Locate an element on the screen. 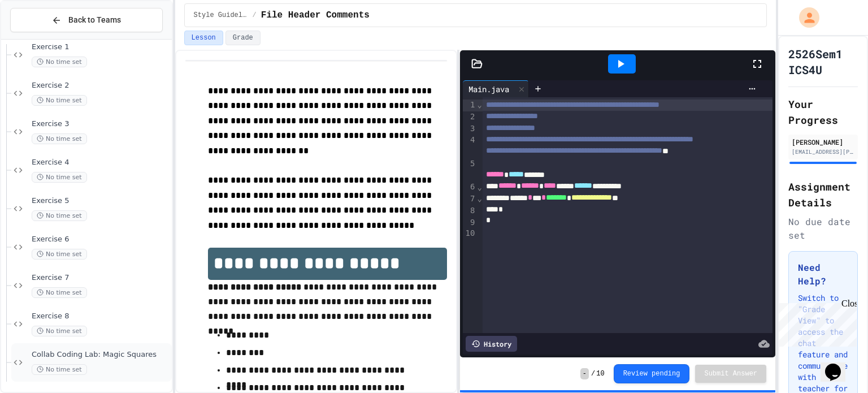 This screenshot has width=868, height=393. span: Exercise 4 is located at coordinates (101, 162).